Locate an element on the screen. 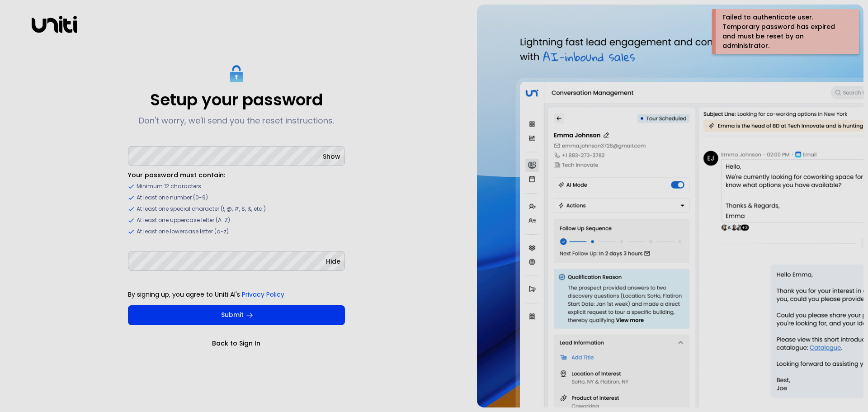  span: At least one number (0-9) is located at coordinates (172, 198).